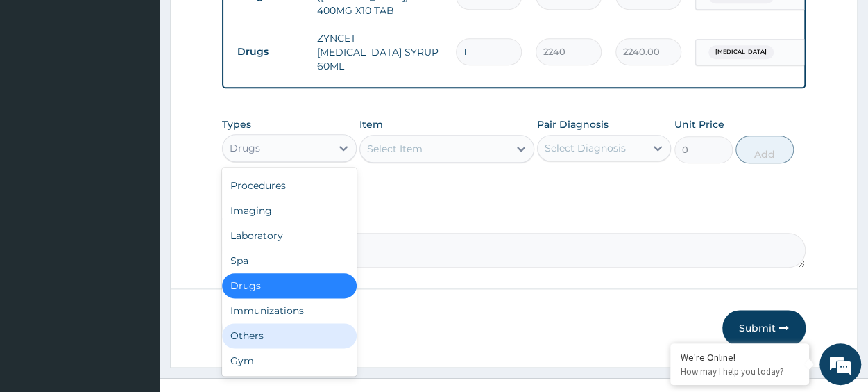 The height and width of the screenshot is (392, 868). Describe the element at coordinates (135, 276) in the screenshot. I see `textarea: Type your message and hit 'Enter'` at that location.